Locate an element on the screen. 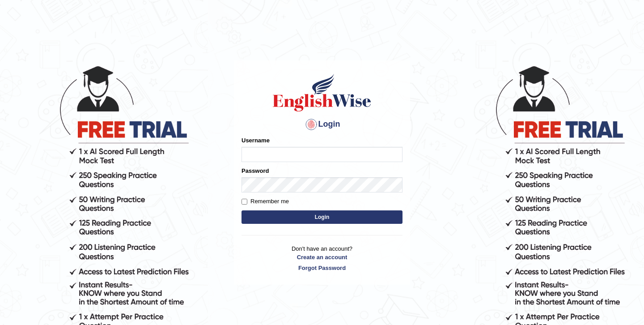 The image size is (644, 325). label: Username is located at coordinates (256, 140).